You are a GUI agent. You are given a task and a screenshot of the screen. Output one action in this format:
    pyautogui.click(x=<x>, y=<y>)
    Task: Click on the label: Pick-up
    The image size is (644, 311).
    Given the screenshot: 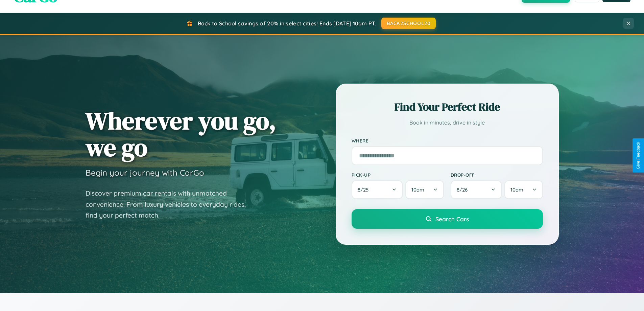 What is the action you would take?
    pyautogui.click(x=398, y=175)
    